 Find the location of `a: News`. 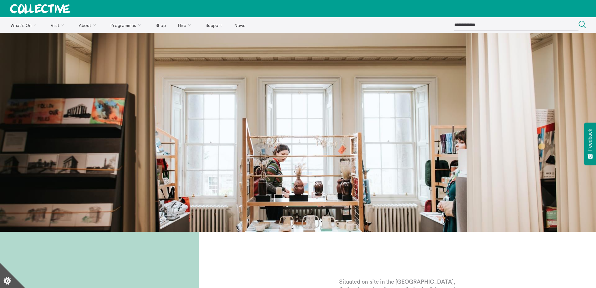

a: News is located at coordinates (240, 25).